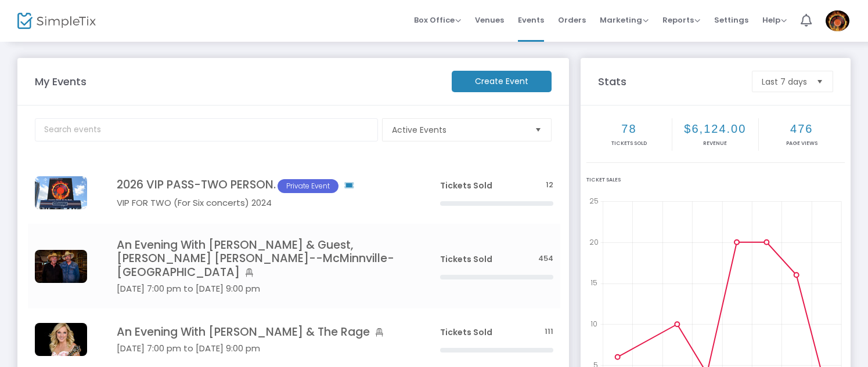 The height and width of the screenshot is (367, 868). Describe the element at coordinates (459, 130) in the screenshot. I see `span: Active Events` at that location.